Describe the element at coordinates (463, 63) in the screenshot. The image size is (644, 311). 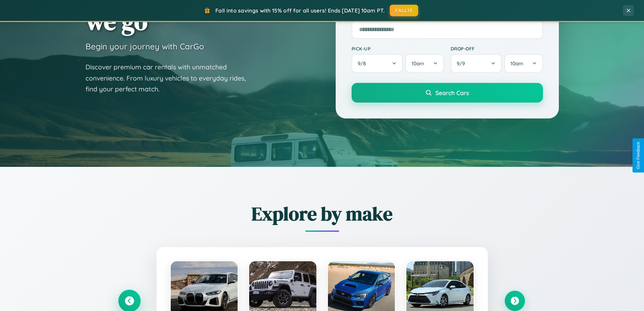
I see `span: 9 / 9` at that location.